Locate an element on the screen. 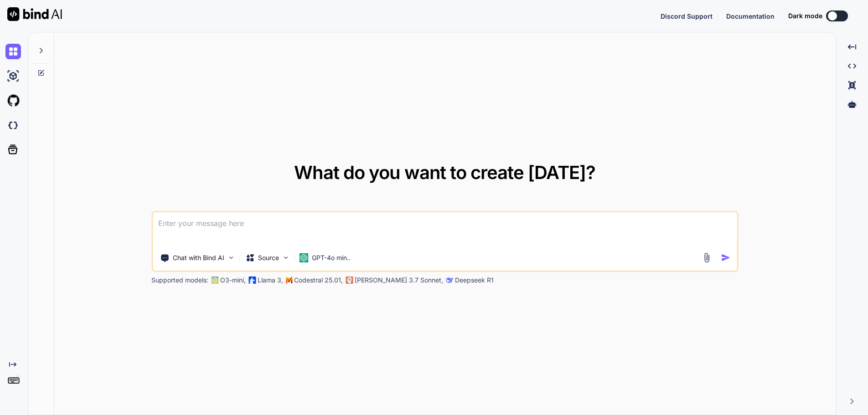 The width and height of the screenshot is (868, 415). span: Dark mode is located at coordinates (805, 16).